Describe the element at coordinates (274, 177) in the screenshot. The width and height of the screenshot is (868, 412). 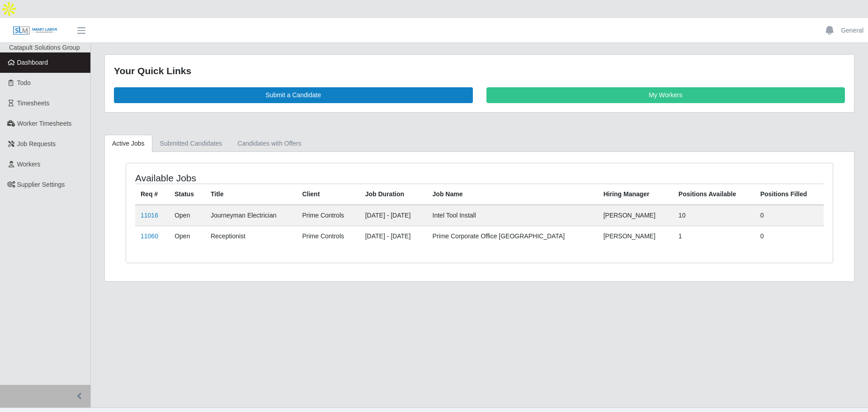
I see `h4: Available Jobs` at that location.